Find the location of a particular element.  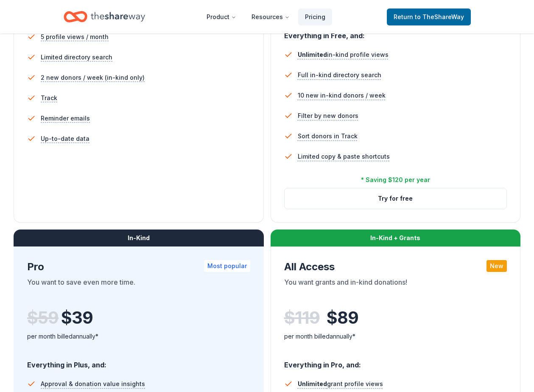

div: New is located at coordinates (496, 266).